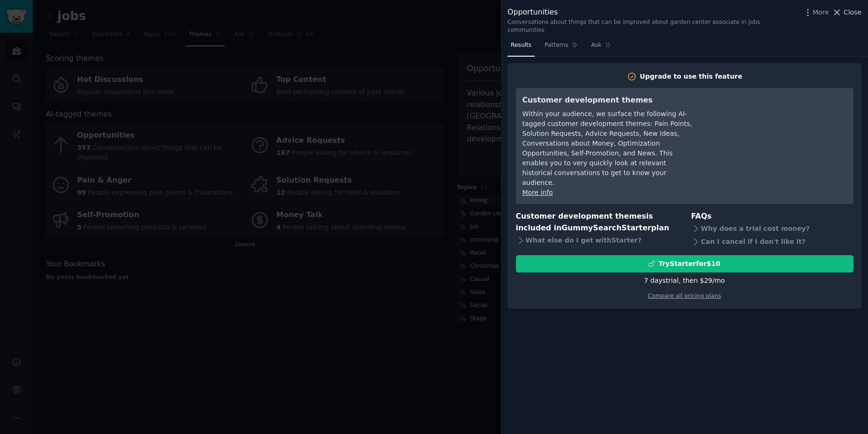 The image size is (868, 434). I want to click on div: Why does a trial cost money?, so click(772, 229).